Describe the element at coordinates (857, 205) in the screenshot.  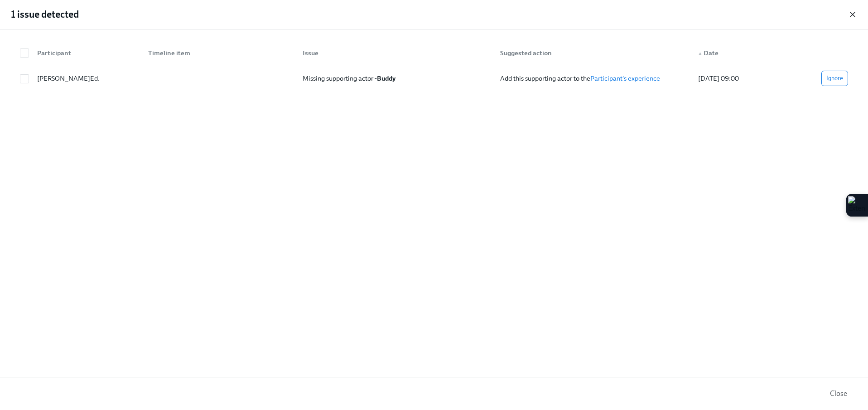
I see `img: Extension Icon` at that location.